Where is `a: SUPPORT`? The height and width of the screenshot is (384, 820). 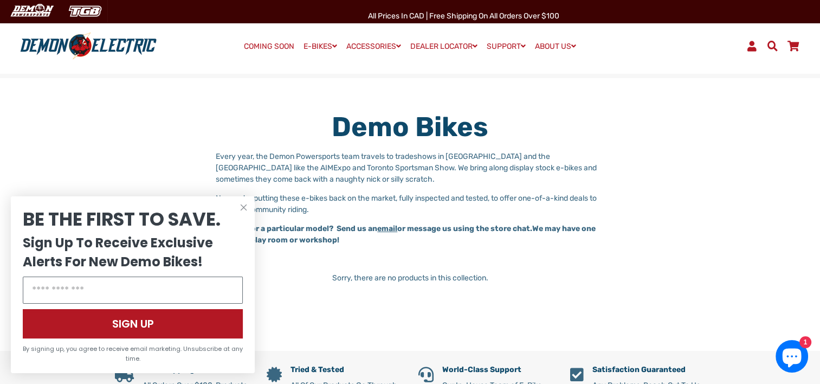 a: SUPPORT is located at coordinates (506, 46).